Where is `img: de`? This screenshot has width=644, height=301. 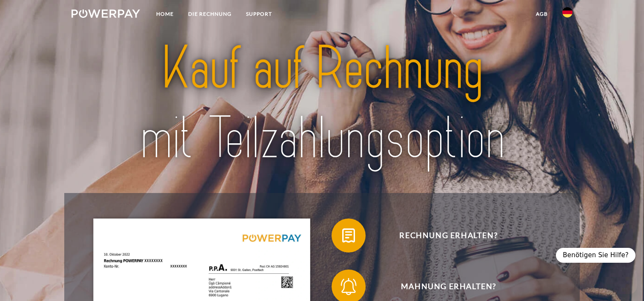 img: de is located at coordinates (567, 12).